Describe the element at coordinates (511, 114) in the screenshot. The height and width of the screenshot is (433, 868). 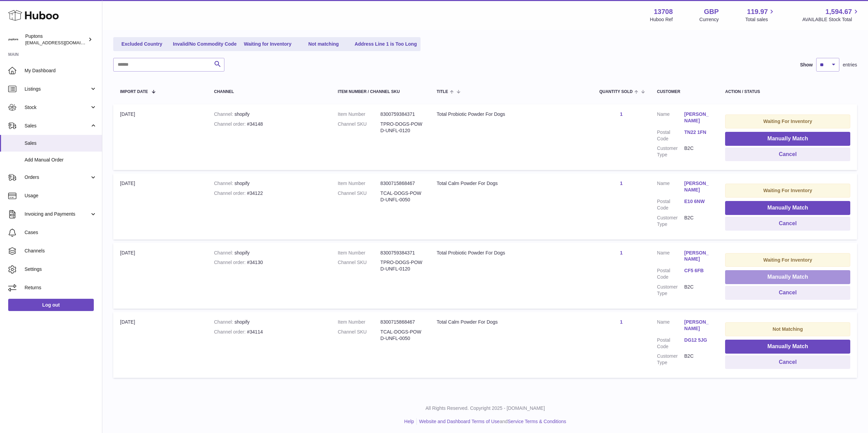
I see `div: Total Probiotic Powder For Dogs` at that location.